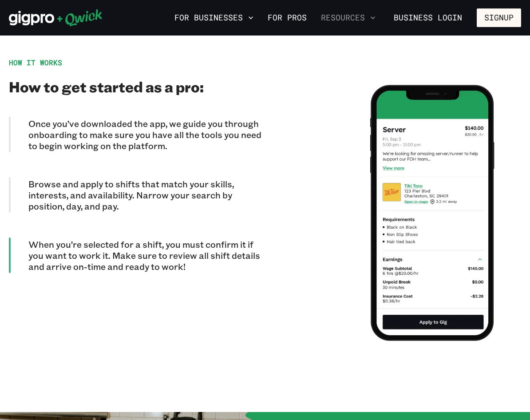 The image size is (530, 420). I want to click on a: Business Login, so click(428, 17).